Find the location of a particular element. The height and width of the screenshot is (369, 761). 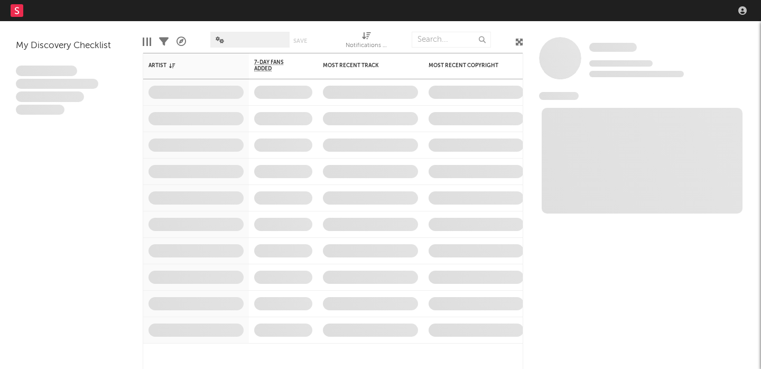

div: A&R Pipeline is located at coordinates (181, 42).